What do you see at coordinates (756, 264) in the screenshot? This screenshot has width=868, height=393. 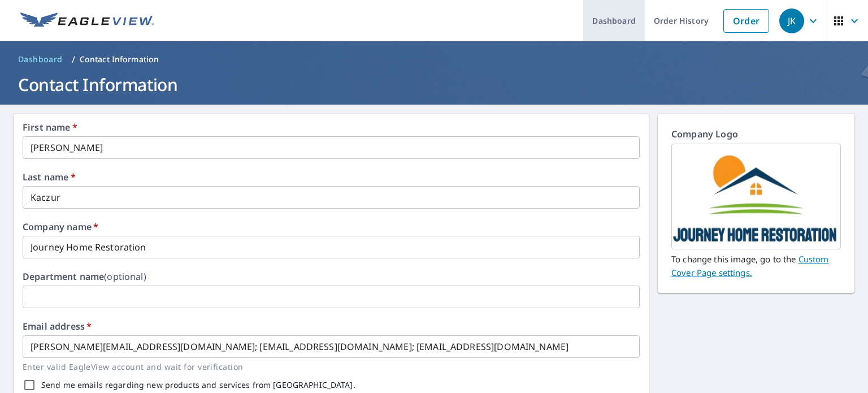 I see `p: To change this image, go to the` at bounding box center [756, 264].